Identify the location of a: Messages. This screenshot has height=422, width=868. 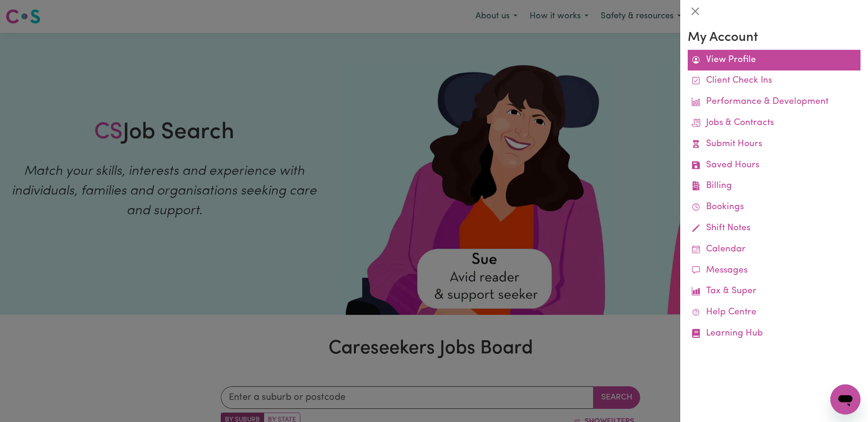
(773, 271).